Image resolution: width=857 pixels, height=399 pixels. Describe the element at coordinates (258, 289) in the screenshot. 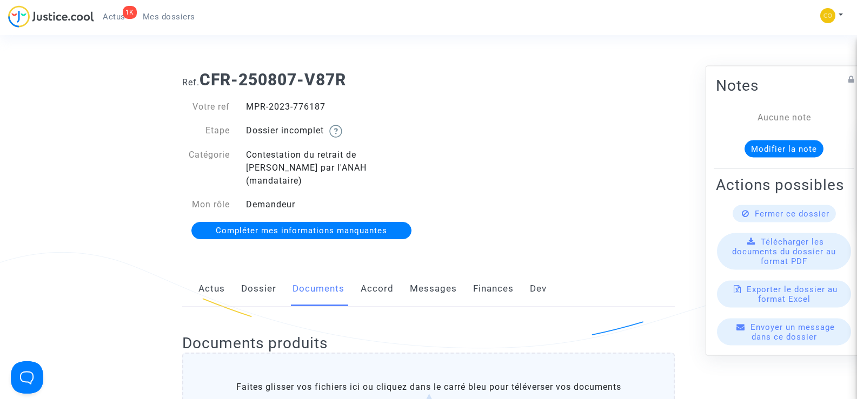

I see `a: Dossier` at that location.